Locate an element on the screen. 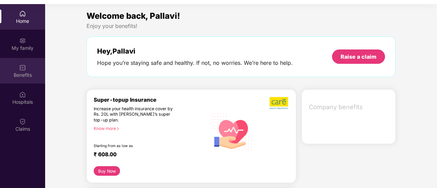  div: Hey, Pallavi is located at coordinates (195, 51).